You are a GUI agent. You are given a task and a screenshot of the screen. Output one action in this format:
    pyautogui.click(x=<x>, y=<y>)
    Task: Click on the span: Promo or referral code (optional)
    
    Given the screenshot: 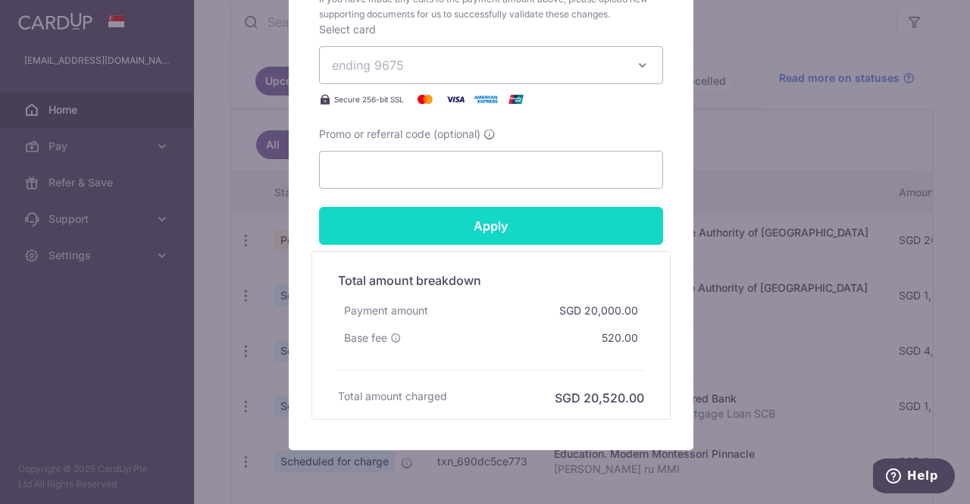 What is the action you would take?
    pyautogui.click(x=399, y=134)
    